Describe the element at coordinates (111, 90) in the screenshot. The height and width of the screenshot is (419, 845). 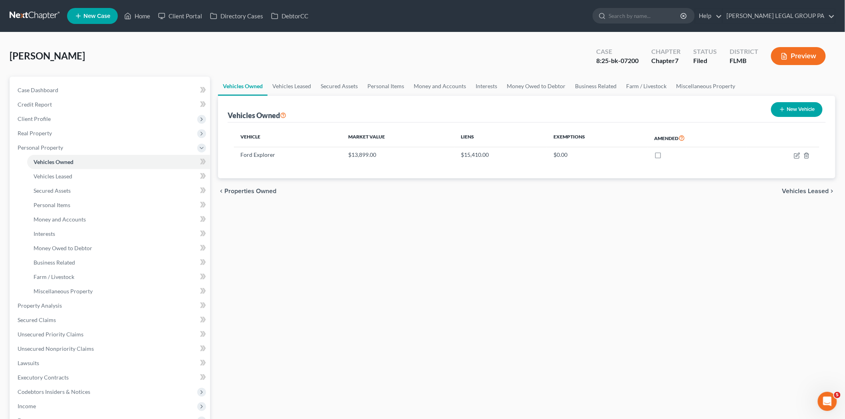
I see `a: Case Dashboard` at that location.